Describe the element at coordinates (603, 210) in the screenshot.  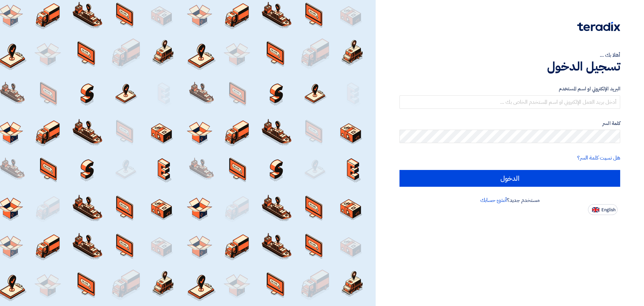
I see `button: English` at that location.